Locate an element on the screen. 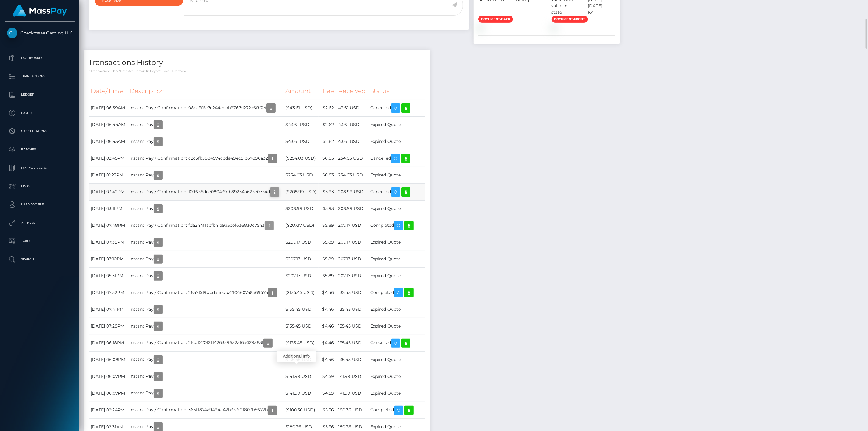 This screenshot has height=431, width=868. img: 2eddf937-a036-4333-9c3e-1561af397c3a is located at coordinates (554, 28).